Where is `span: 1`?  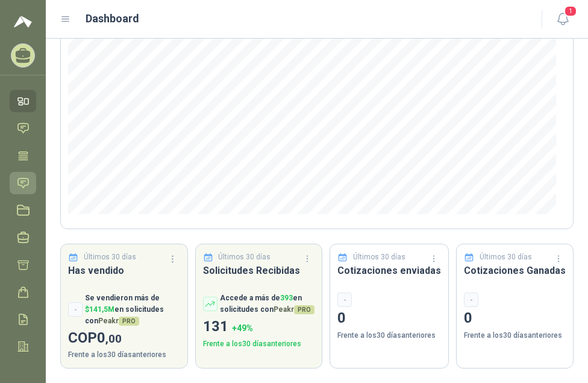 span: 1 is located at coordinates (571, 11).